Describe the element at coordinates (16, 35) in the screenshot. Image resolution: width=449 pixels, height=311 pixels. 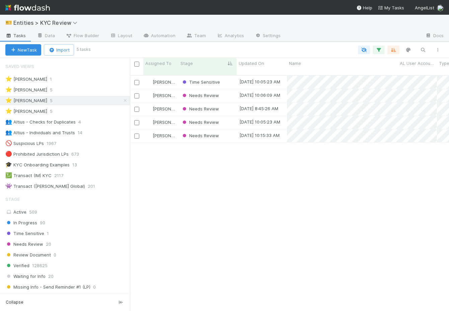
I see `span: Tasks` at that location.